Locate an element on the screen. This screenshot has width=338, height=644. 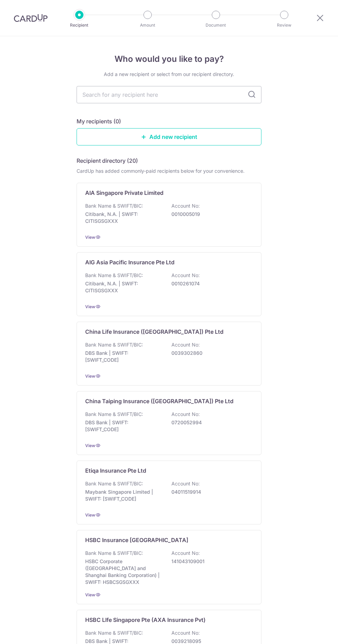
p: 04011519914 is located at coordinates (210, 492).